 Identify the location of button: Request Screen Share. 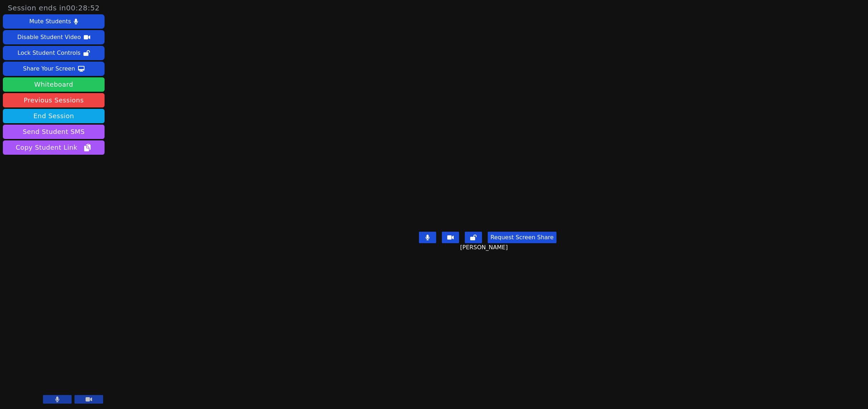
(522, 238).